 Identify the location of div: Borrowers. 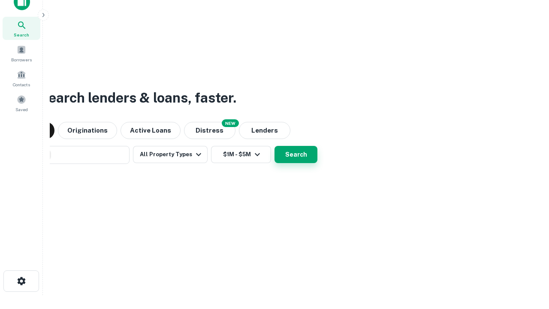
(21, 53).